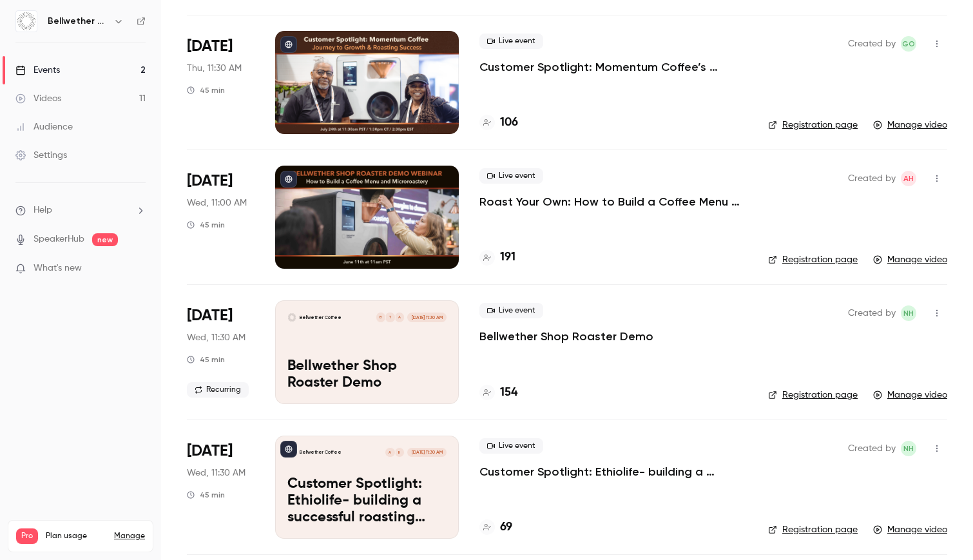 Image resolution: width=973 pixels, height=560 pixels. Describe the element at coordinates (43, 211) in the screenshot. I see `span: Help` at that location.